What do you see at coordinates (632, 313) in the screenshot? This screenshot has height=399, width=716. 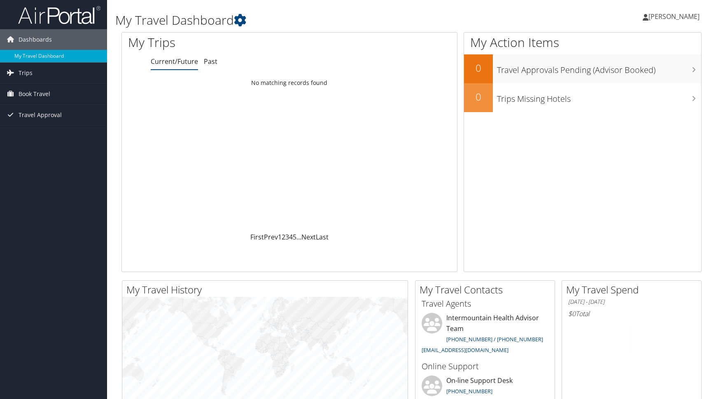 I see `h6: Total` at bounding box center [632, 313].